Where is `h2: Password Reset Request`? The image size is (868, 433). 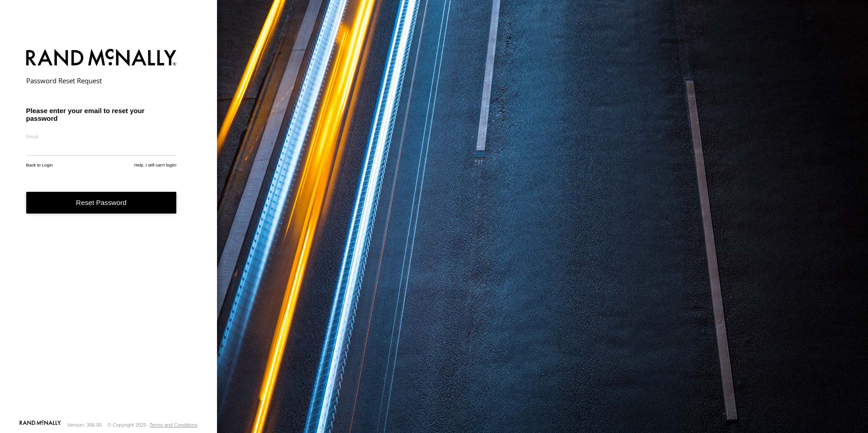
h2: Password Reset Request is located at coordinates (101, 80).